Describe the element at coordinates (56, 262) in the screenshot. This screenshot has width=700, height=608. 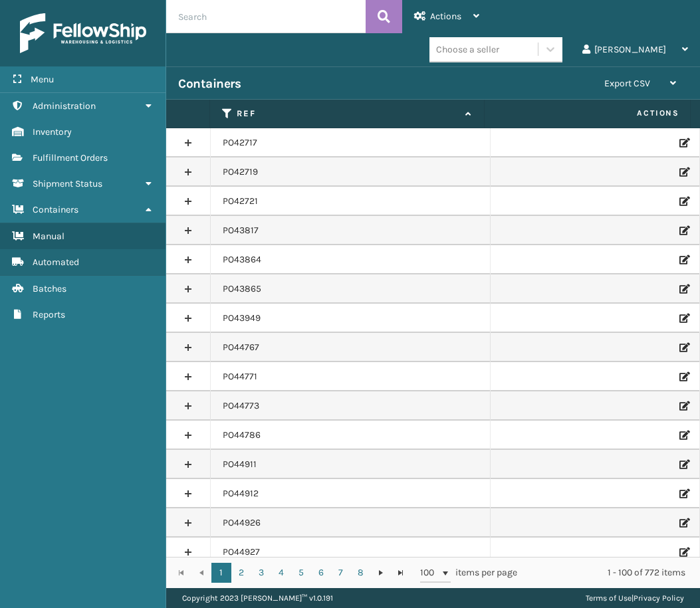
I see `span: Automated` at that location.